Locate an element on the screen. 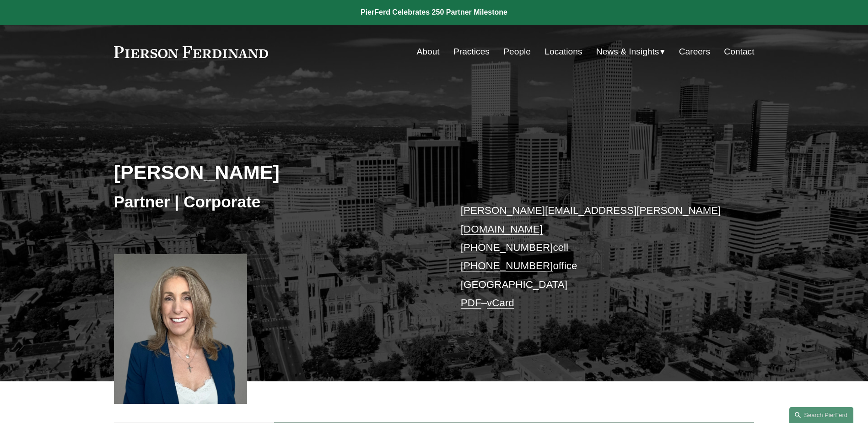 Image resolution: width=868 pixels, height=423 pixels. a: Practices is located at coordinates (471, 52).